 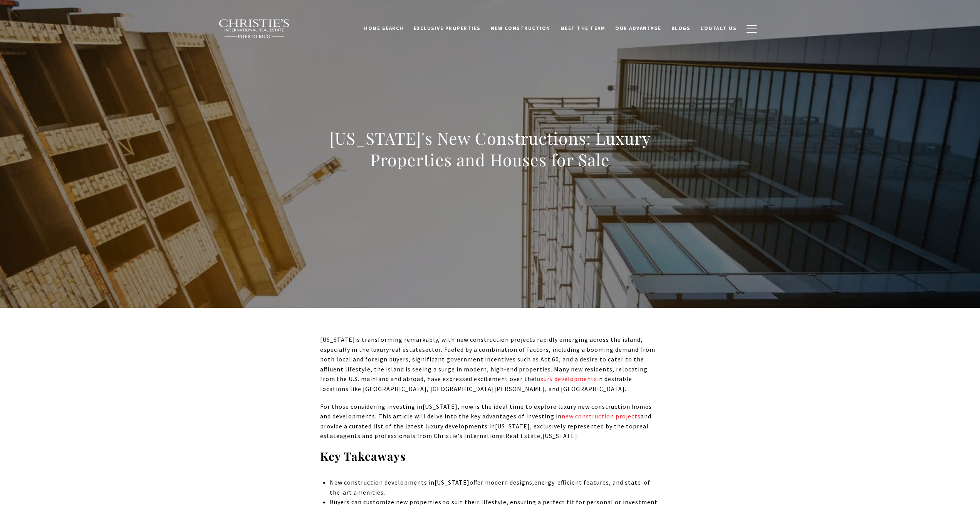 I want to click on a: Meet the Team, so click(x=583, y=29).